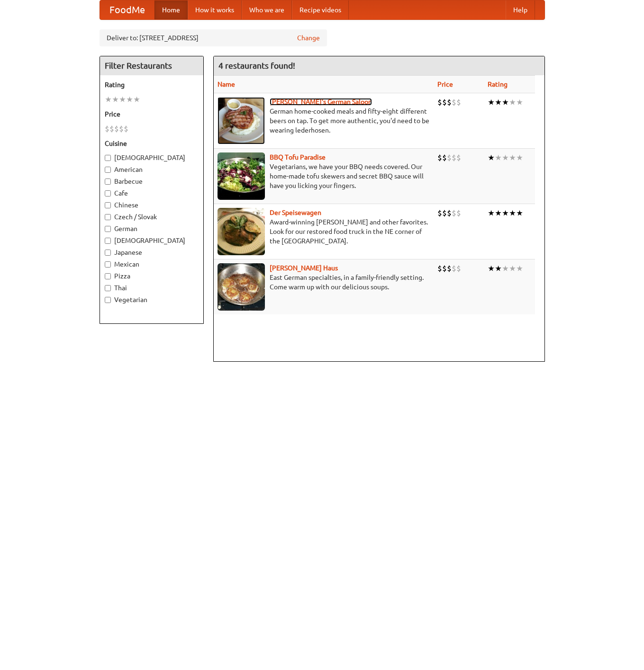 This screenshot has height=670, width=644. I want to click on a: Who we are, so click(266, 10).